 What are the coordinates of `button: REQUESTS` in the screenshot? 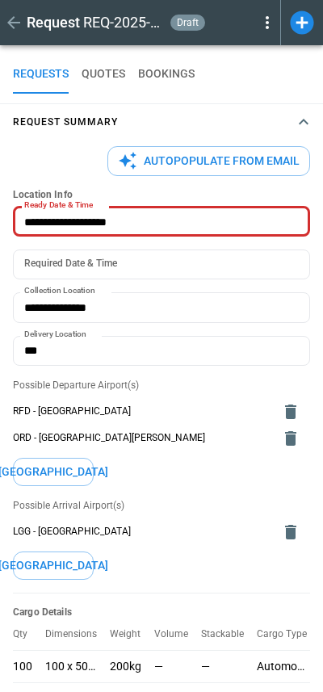 It's located at (40, 74).